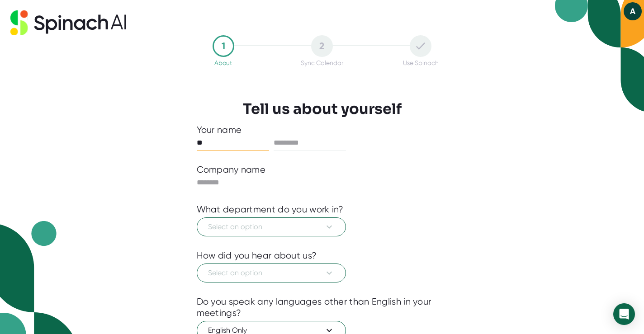 Image resolution: width=644 pixels, height=334 pixels. Describe the element at coordinates (322, 63) in the screenshot. I see `div: Sync Calendar` at that location.